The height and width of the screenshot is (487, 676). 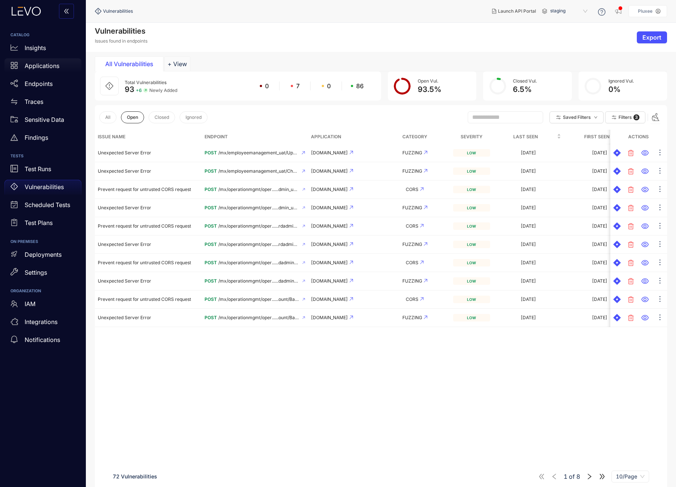 What do you see at coordinates (43, 156) in the screenshot?
I see `h6: TESTS` at bounding box center [43, 156].